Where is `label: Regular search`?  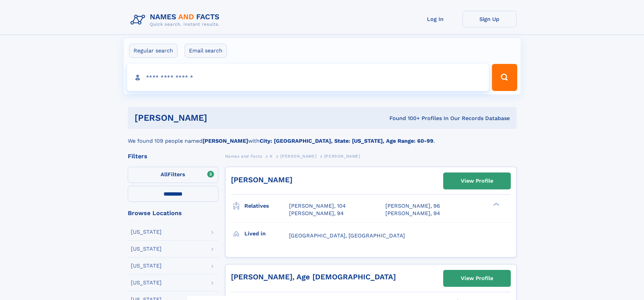
label: Regular search is located at coordinates (153, 51).